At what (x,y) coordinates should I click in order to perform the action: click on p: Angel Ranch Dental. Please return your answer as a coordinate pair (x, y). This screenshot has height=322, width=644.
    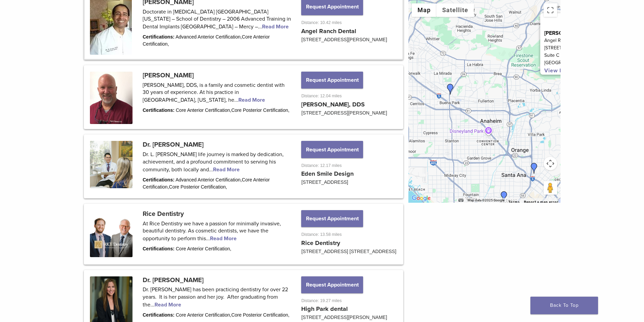
    Looking at the image, I should click on (567, 41).